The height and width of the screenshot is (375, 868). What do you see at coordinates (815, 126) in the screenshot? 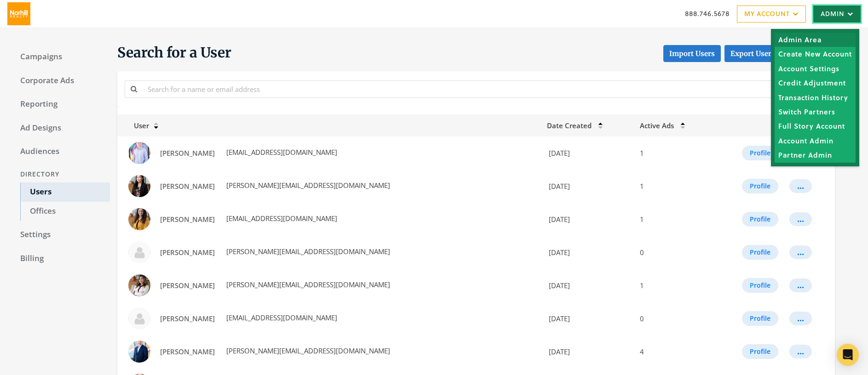
I see `a: Full Story Account` at bounding box center [815, 126].